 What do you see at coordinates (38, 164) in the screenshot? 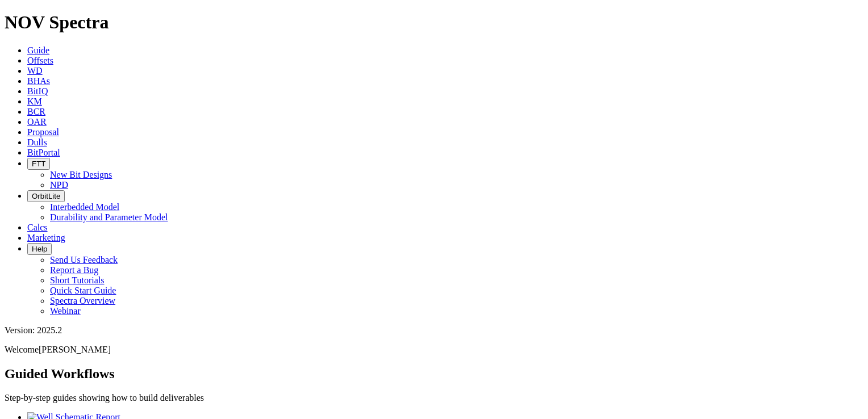
I see `button: FTT` at bounding box center [38, 164].